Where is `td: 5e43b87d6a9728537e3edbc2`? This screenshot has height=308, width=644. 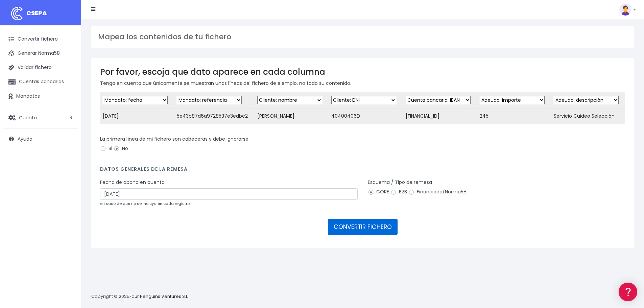 td: 5e43b87d6a9728537e3edbc2 is located at coordinates (215, 116).